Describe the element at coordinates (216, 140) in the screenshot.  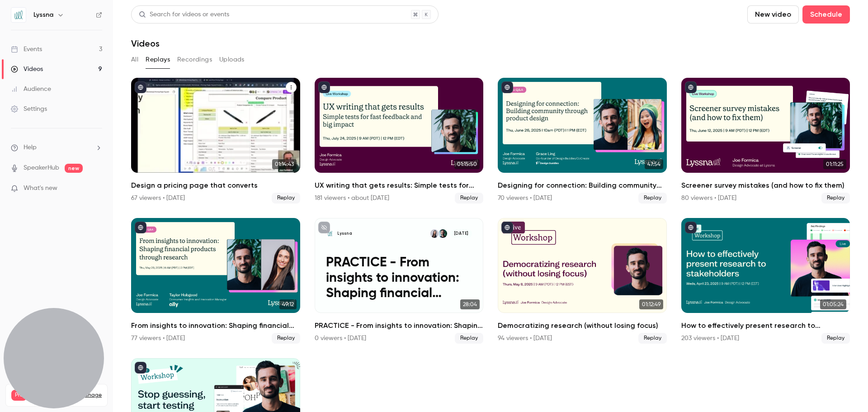
I see `li: Design a pricing page that converts` at that location.